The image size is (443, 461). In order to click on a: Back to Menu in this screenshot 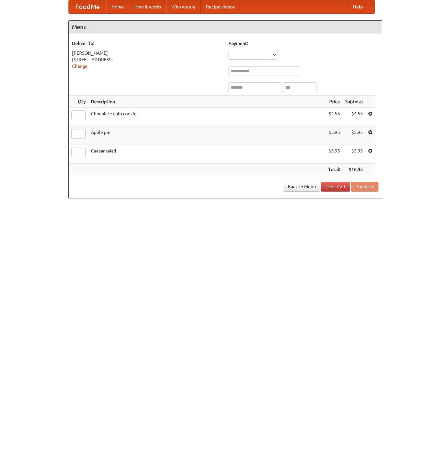, I will do `click(302, 187)`.